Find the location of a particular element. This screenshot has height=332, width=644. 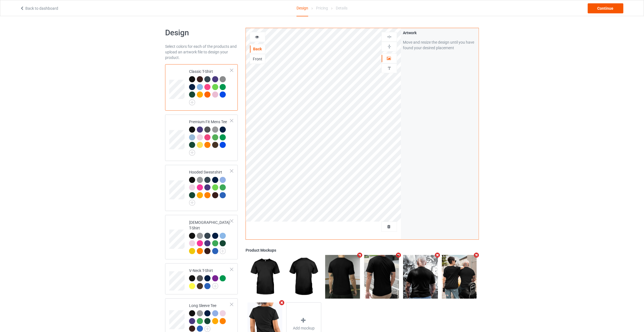

h1: Design is located at coordinates (201, 33).